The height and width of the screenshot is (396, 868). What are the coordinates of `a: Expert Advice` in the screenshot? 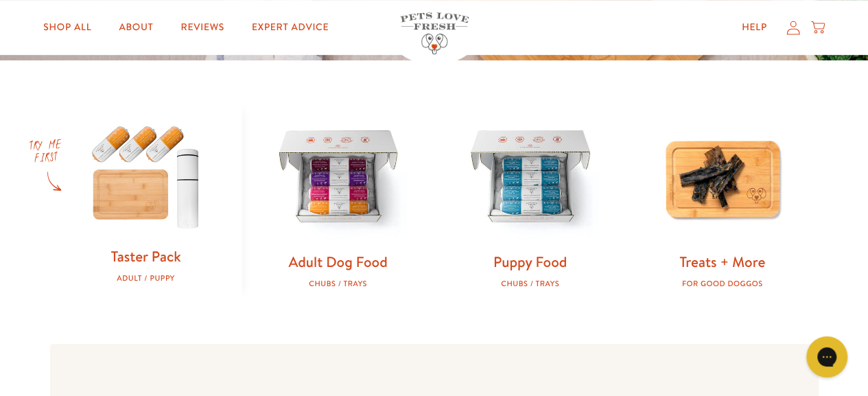 It's located at (290, 28).